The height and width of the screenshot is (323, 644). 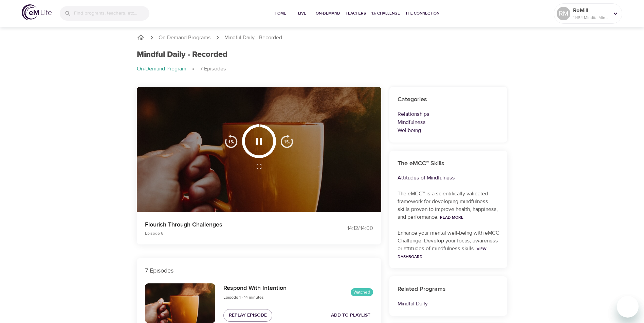 What do you see at coordinates (36, 12) in the screenshot?
I see `img: logo` at bounding box center [36, 12].